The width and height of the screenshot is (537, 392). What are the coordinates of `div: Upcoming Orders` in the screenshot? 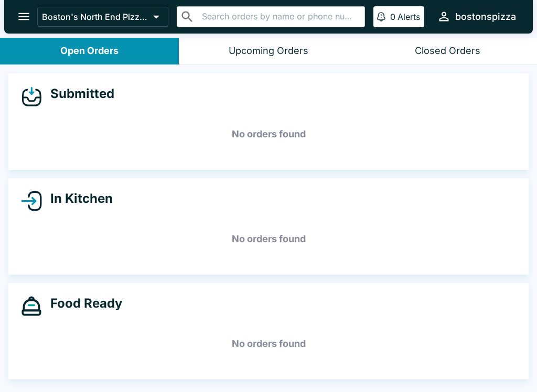 It's located at (268, 51).